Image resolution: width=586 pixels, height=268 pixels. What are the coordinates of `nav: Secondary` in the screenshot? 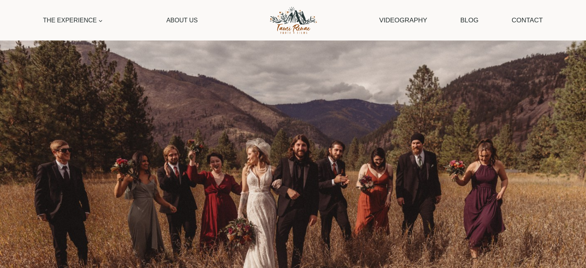 It's located at (460, 20).